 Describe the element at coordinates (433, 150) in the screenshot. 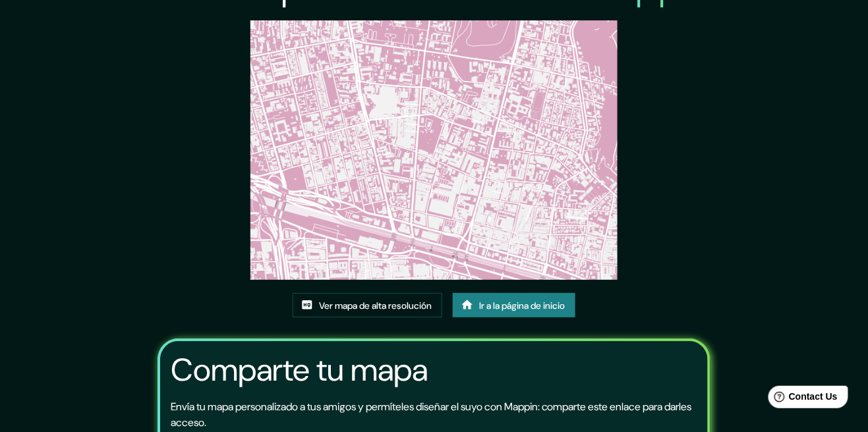

I see `img: created-map` at that location.